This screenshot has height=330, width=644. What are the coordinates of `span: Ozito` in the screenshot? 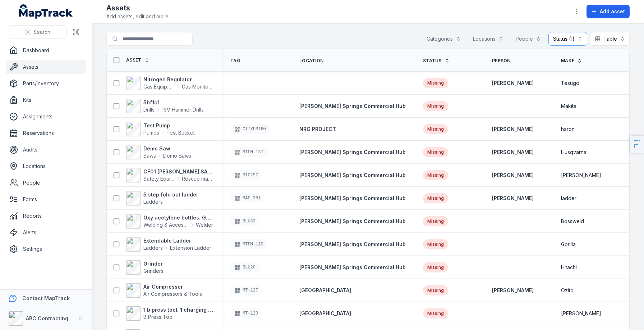 It's located at (567, 290).